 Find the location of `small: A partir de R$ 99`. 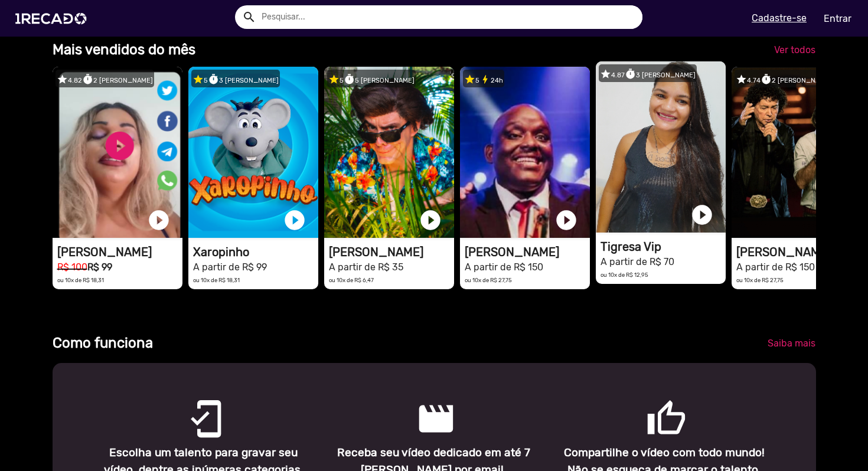

small: A partir de R$ 99 is located at coordinates (230, 267).